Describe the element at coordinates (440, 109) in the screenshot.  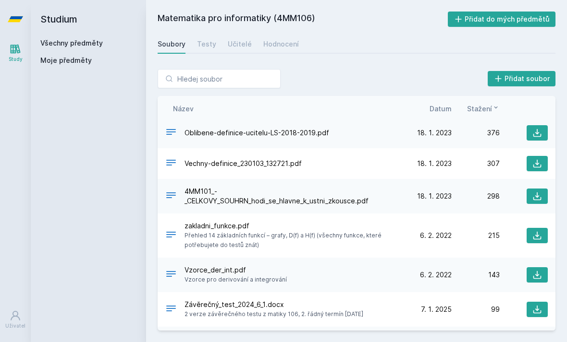
I see `span: Datum` at that location.